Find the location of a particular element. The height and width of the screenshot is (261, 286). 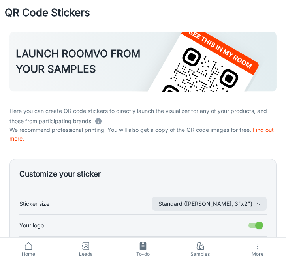

p: We recommend professional printing. You will also get a copy of the QR code images for free. is located at coordinates (143, 134).